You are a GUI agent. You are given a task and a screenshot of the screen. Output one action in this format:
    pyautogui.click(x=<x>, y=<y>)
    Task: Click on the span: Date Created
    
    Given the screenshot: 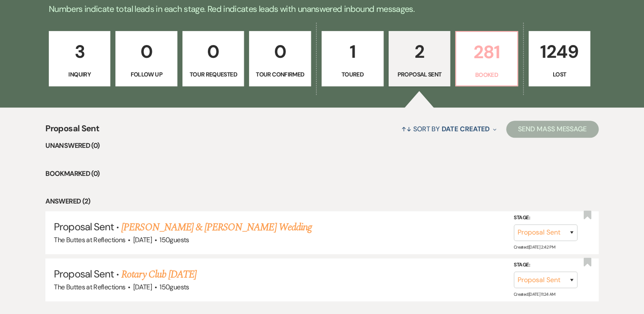 What is the action you would take?
    pyautogui.click(x=466, y=129)
    